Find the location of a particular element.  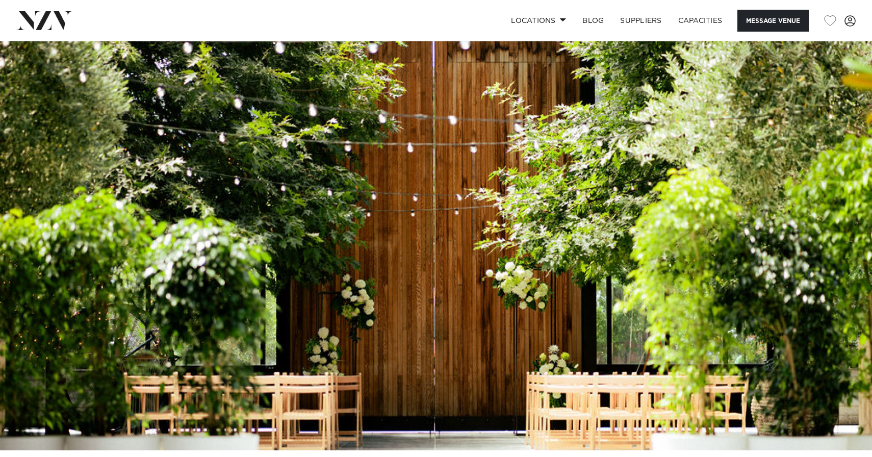

button: Message Venue is located at coordinates (773, 20).